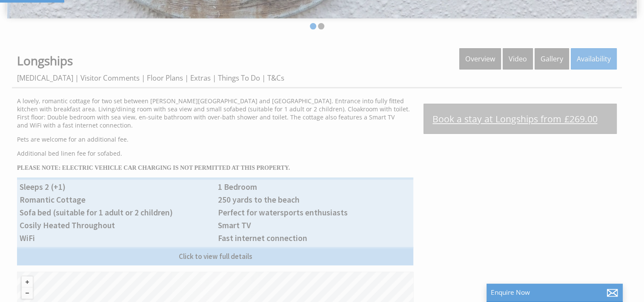 This screenshot has width=644, height=302. Describe the element at coordinates (480, 59) in the screenshot. I see `a: Overview` at that location.